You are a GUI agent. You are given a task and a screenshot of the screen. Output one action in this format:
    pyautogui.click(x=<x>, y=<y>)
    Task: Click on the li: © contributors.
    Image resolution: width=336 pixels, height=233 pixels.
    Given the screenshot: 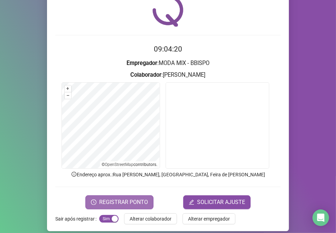 What is the action you would take?
    pyautogui.click(x=130, y=165)
    